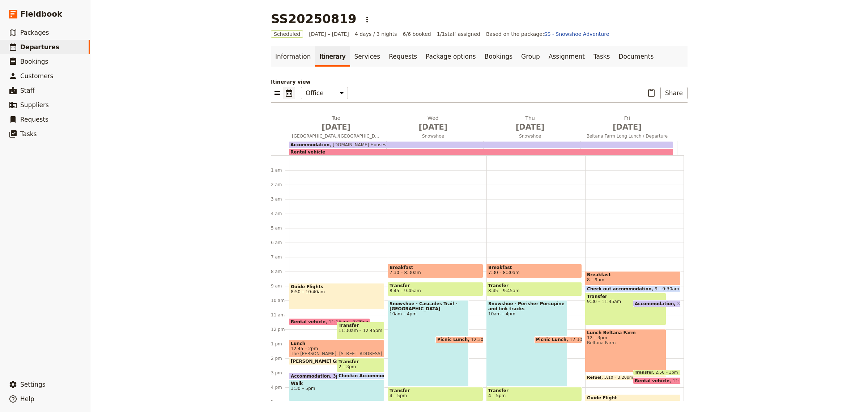 The width and height of the screenshot is (868, 412). I want to click on span: Guide Flight, so click(633, 398).